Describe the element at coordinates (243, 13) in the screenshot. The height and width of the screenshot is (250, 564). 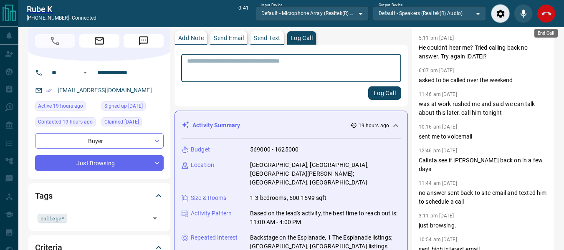
I see `p: 0:41` at that location.